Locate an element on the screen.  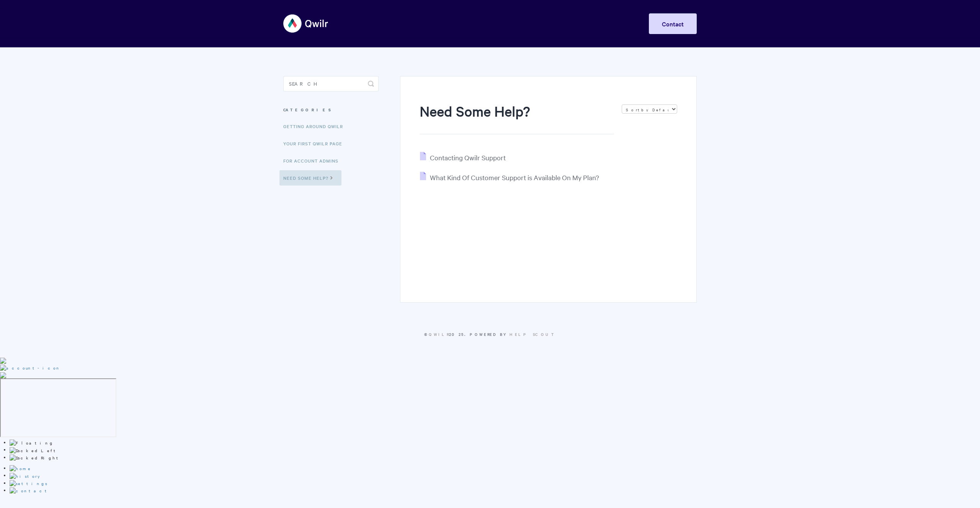
h3: Categories is located at coordinates (331, 110).